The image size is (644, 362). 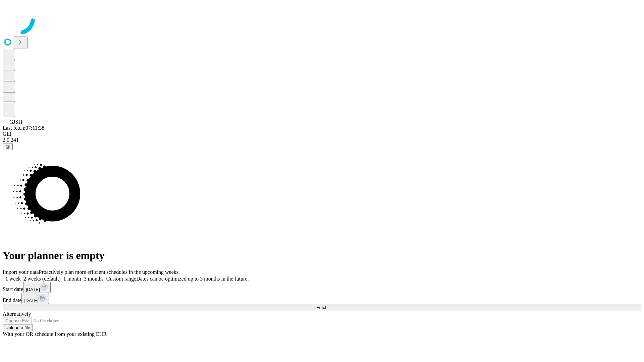 I want to click on span: Proactively plan more efficient schedules in the upcoming weeks., so click(x=109, y=272).